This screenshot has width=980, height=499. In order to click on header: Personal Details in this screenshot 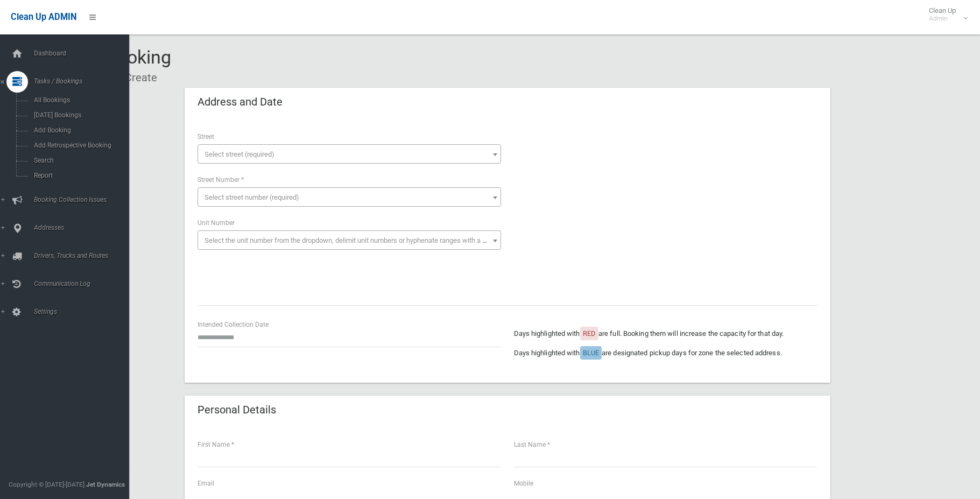, I will do `click(237, 410)`.